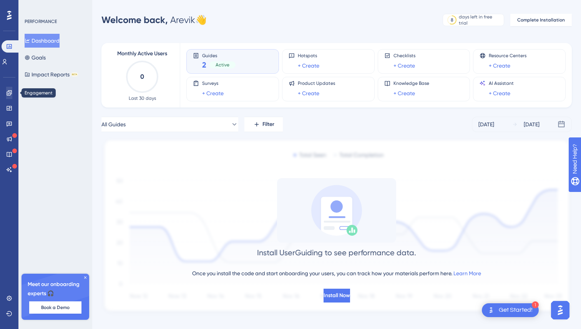 The image size is (581, 329). I want to click on span: Filter, so click(268, 125).